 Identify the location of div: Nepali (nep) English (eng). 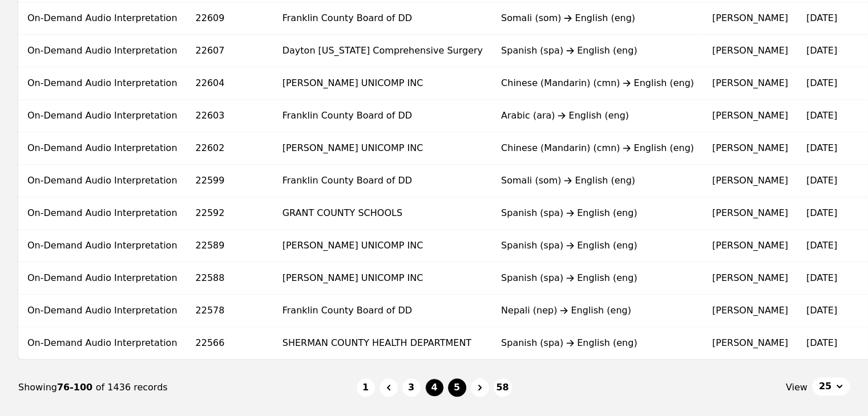
(598, 311).